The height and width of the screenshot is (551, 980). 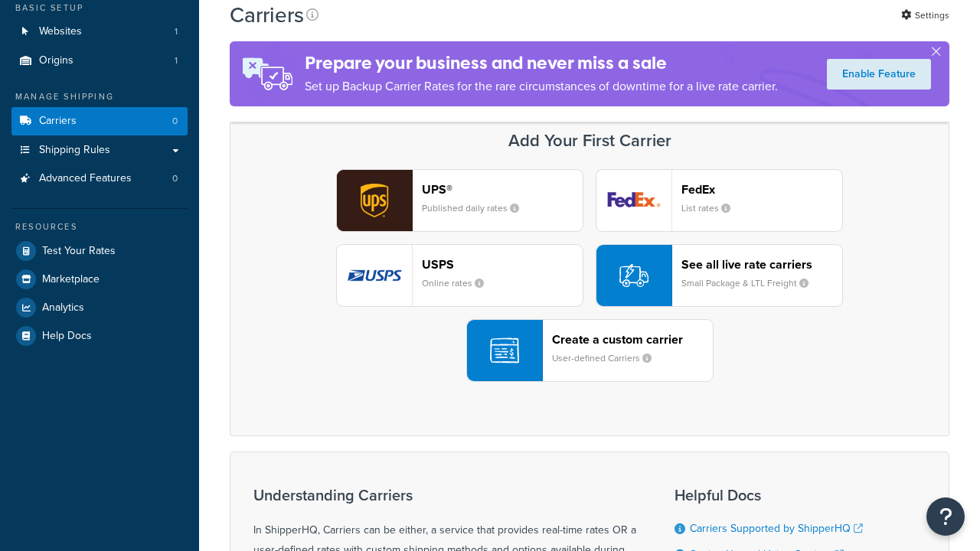 What do you see at coordinates (719, 276) in the screenshot?
I see `button: See all live rate carriersSmall Package & LTL Freight` at bounding box center [719, 276].